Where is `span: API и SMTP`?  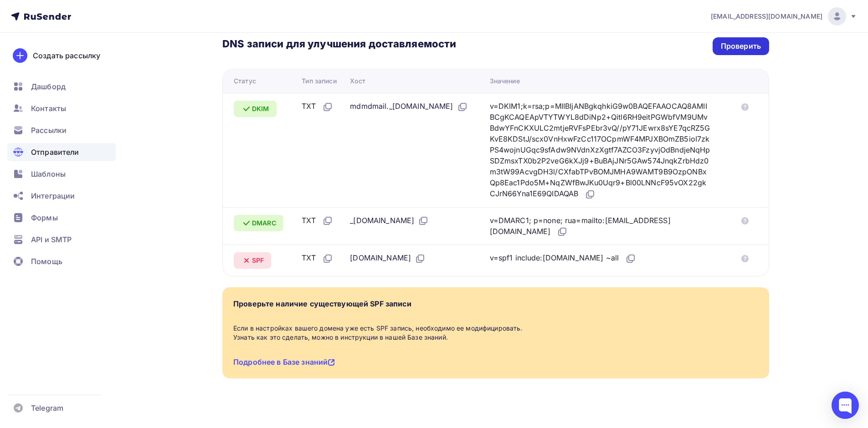
span: API и SMTP is located at coordinates (51, 239).